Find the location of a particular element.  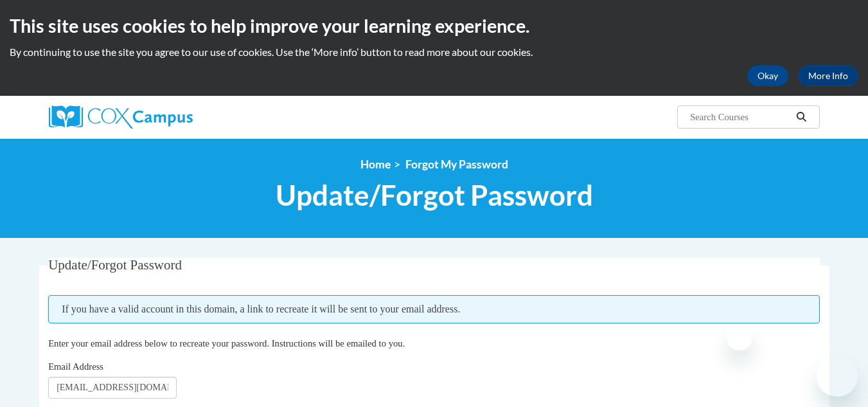

span: Forgot My Password is located at coordinates (457, 164).